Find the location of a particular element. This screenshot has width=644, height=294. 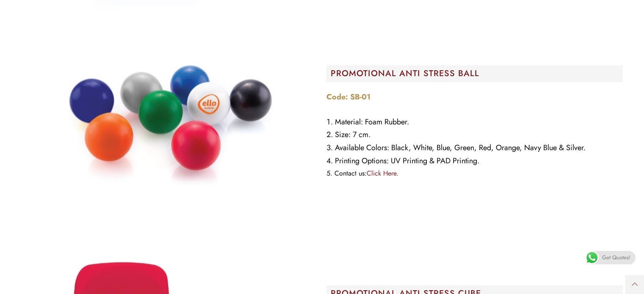

li: Size: 7 cm. is located at coordinates (475, 135).